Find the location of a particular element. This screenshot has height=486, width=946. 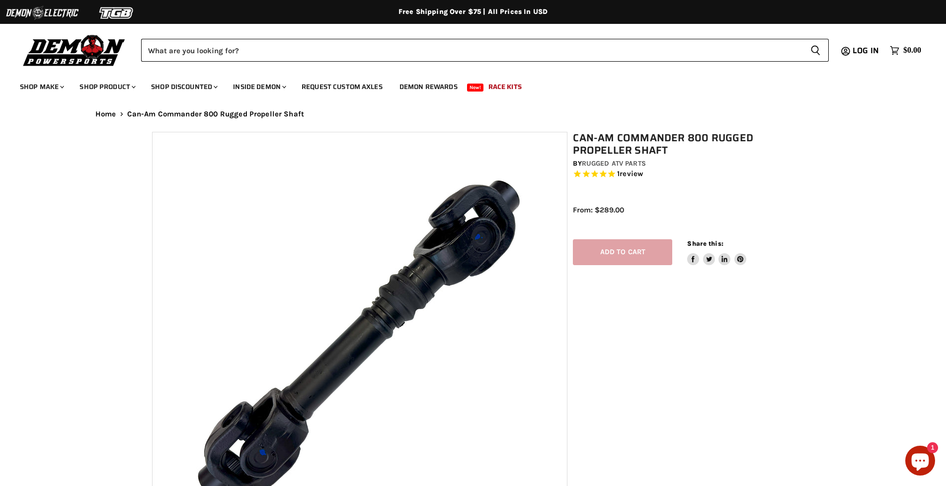

a: $0.00 is located at coordinates (906, 50).